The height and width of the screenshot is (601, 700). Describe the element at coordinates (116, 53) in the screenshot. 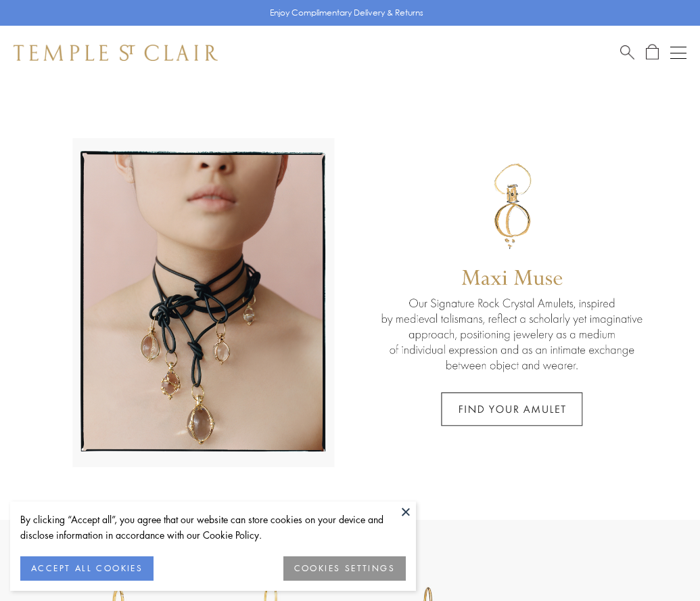

I see `img: Temple St. Clair` at that location.